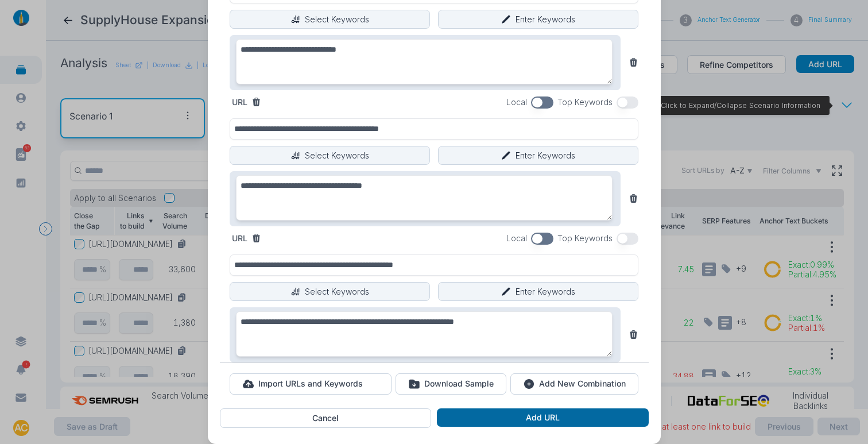 Image resolution: width=868 pixels, height=444 pixels. What do you see at coordinates (326, 418) in the screenshot?
I see `button: Cancel` at bounding box center [326, 418].